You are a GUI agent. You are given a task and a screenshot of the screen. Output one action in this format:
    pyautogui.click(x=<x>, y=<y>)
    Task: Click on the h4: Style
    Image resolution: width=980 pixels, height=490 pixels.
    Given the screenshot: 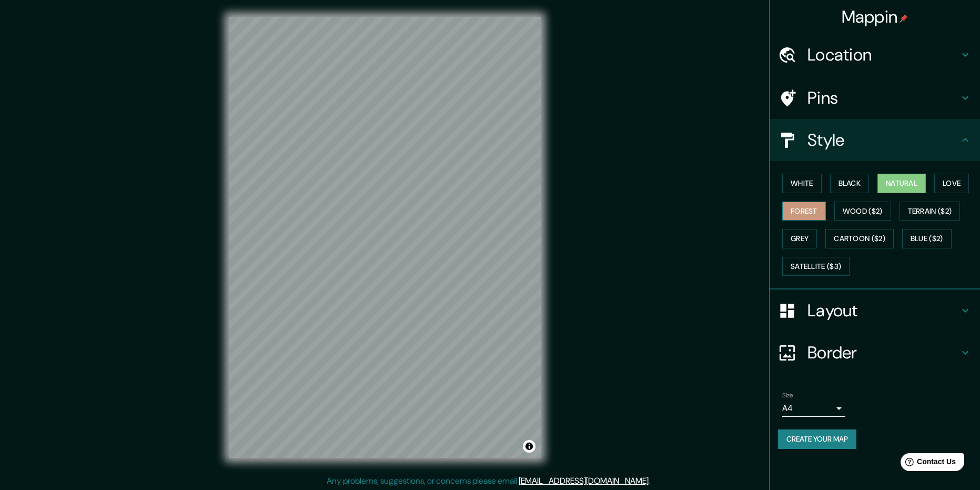 What is the action you would take?
    pyautogui.click(x=884, y=140)
    